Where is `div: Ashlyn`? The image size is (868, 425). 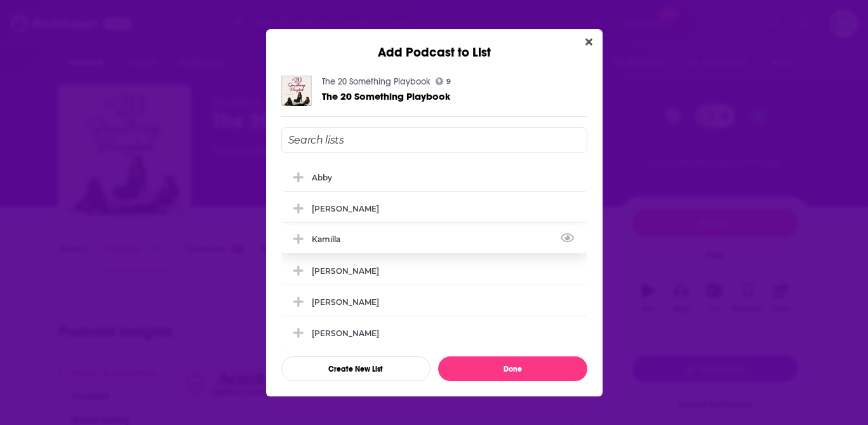
div: Ashlyn is located at coordinates (434, 270).